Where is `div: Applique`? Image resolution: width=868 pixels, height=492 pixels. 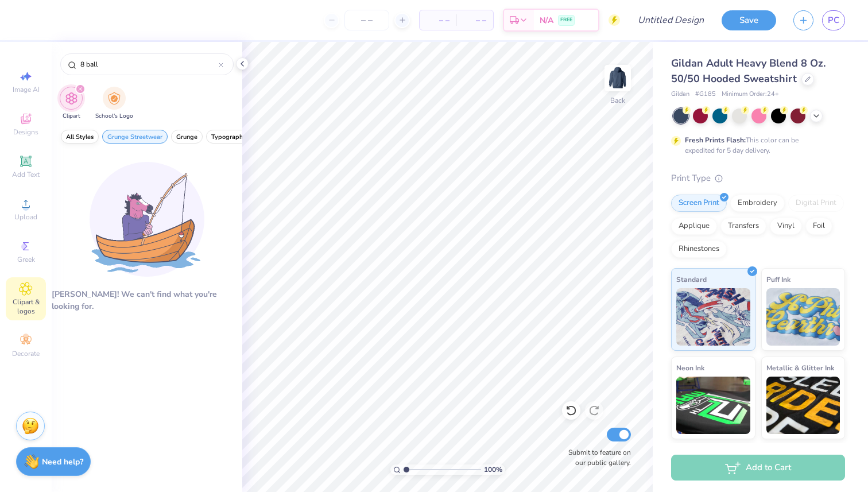 div: Applique is located at coordinates (694, 226).